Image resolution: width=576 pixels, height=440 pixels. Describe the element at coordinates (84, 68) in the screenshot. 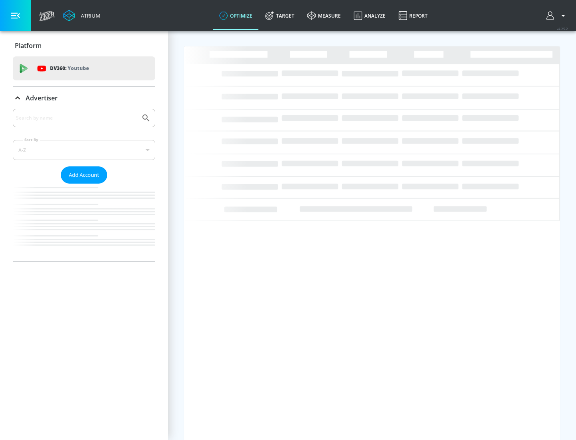

I see `div: DV360: Youtube` at that location.